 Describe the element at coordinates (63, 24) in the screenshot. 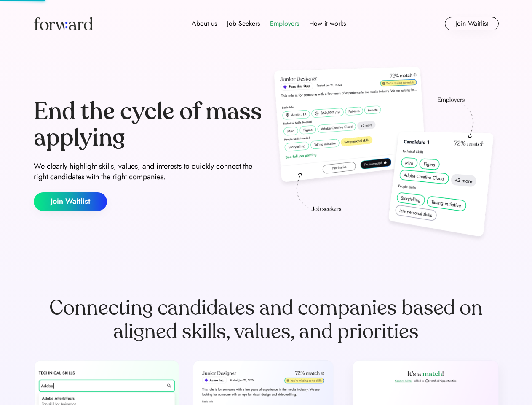

I see `img: Forward logo` at that location.